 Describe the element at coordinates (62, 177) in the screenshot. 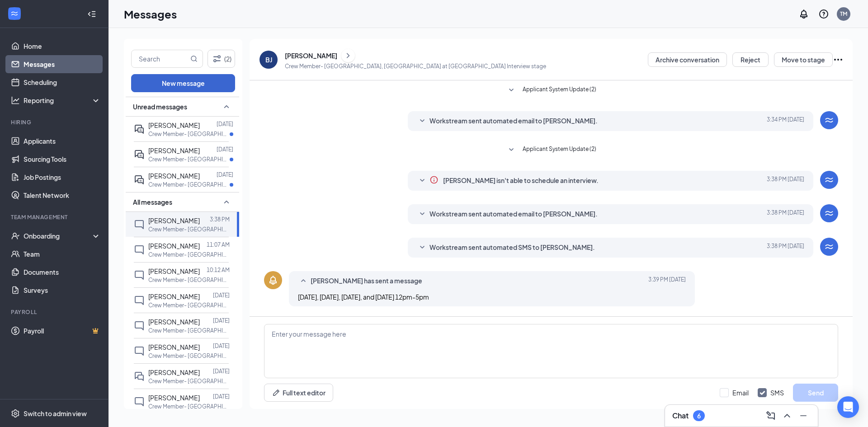

I see `a: Job Postings` at that location.